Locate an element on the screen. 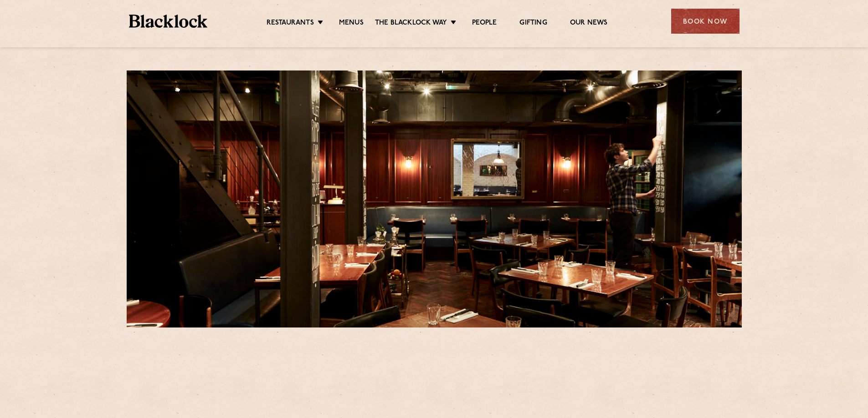 The width and height of the screenshot is (868, 418). a: People is located at coordinates (484, 23).